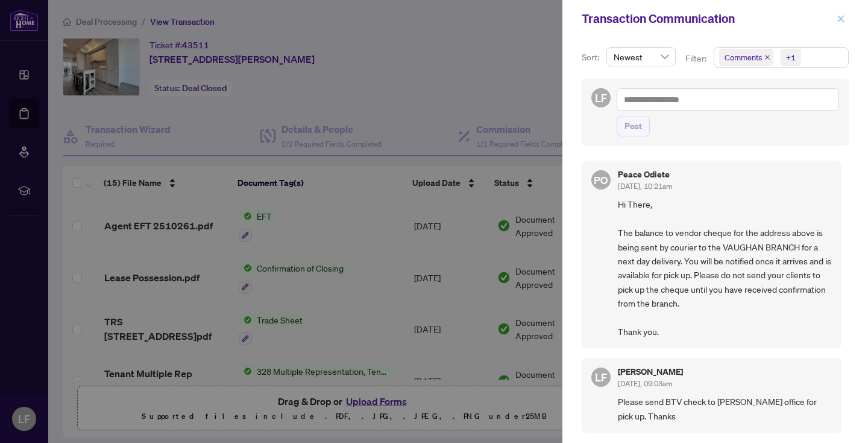 This screenshot has height=443, width=868. What do you see at coordinates (641, 56) in the screenshot?
I see `span: Newest` at bounding box center [641, 56].